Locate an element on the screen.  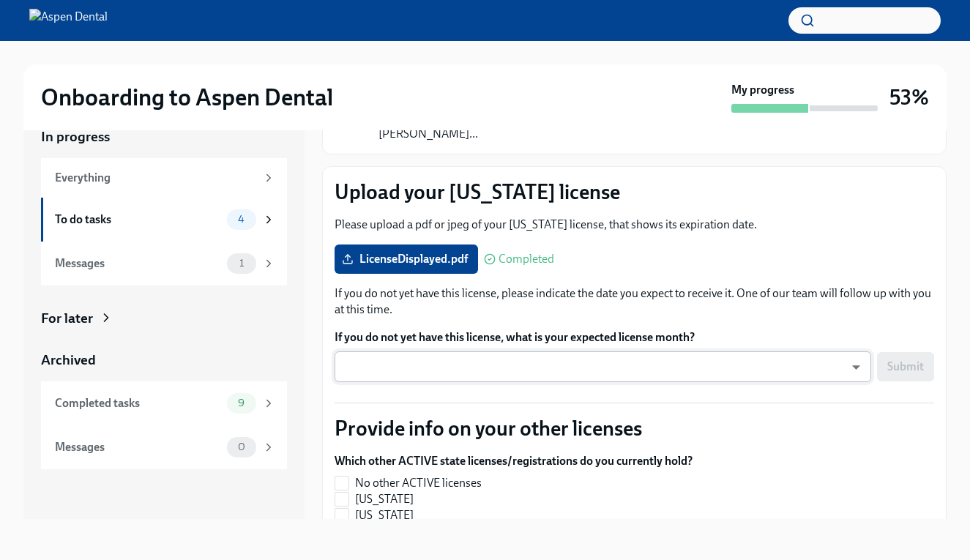
span: No other ACTIVE licenses is located at coordinates (418, 483).